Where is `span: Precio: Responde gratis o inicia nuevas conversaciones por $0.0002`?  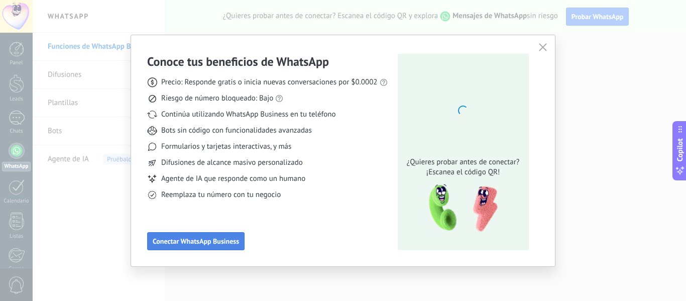
span: Precio: Responde gratis o inicia nuevas conversaciones por $0.0002 is located at coordinates (269, 82).